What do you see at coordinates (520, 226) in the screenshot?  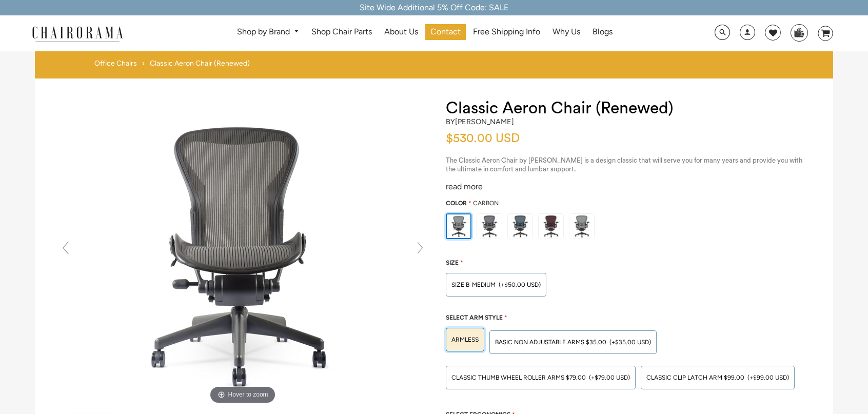 I see `img: https://apo-admin.mageworx.com/front/img/chairorama.myshopify.com/934f279385142bb1386b89575167202...` at bounding box center [520, 226].